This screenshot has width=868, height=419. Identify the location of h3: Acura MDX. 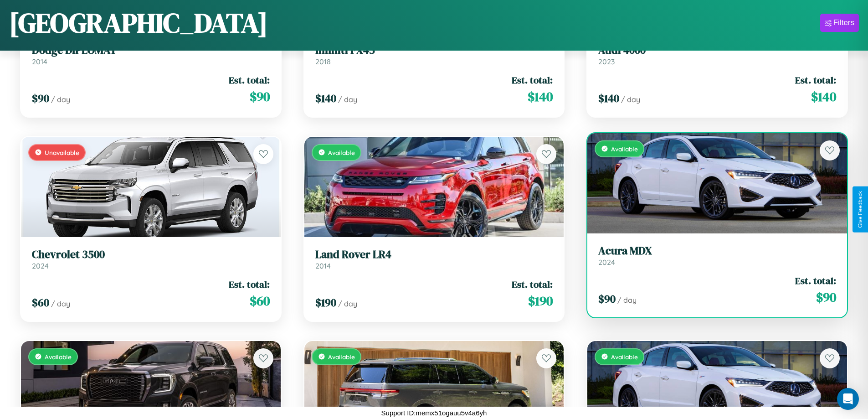
(717, 251).